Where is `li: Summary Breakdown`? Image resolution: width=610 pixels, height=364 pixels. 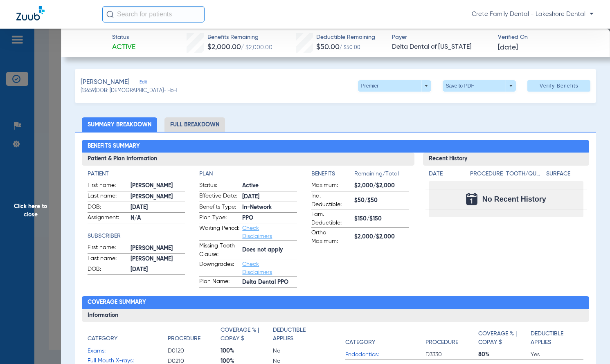 li: Summary Breakdown is located at coordinates (120, 124).